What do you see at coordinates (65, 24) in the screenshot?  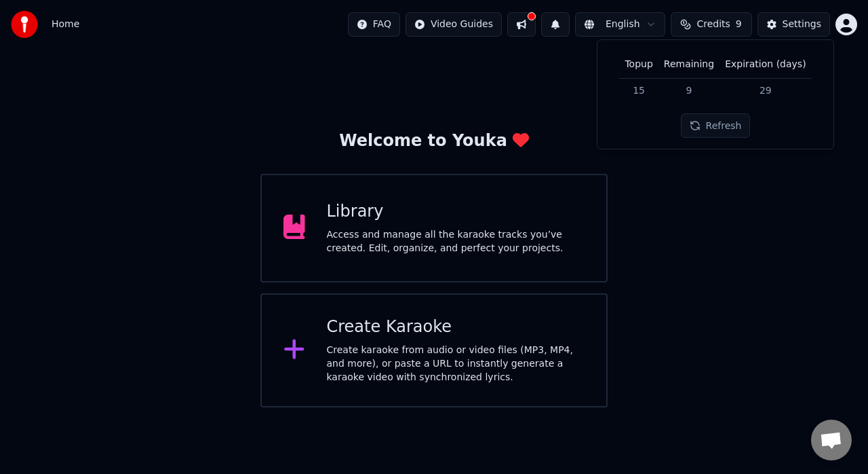 I see `span: Home` at bounding box center [65, 24].